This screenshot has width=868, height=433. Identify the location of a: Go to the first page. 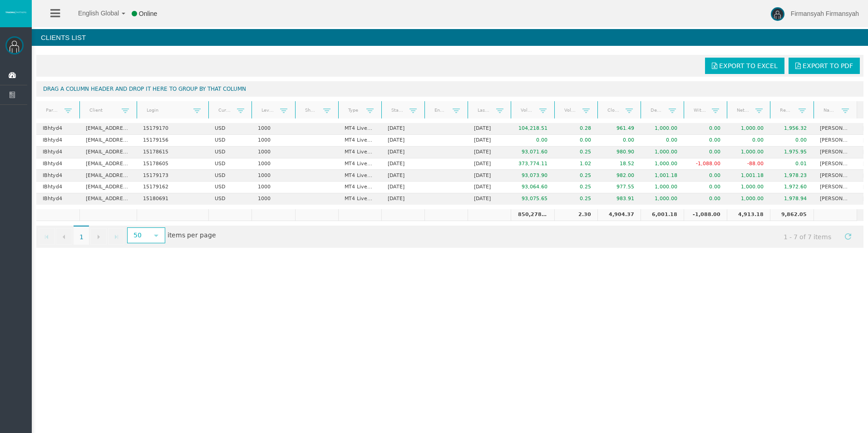
(47, 236).